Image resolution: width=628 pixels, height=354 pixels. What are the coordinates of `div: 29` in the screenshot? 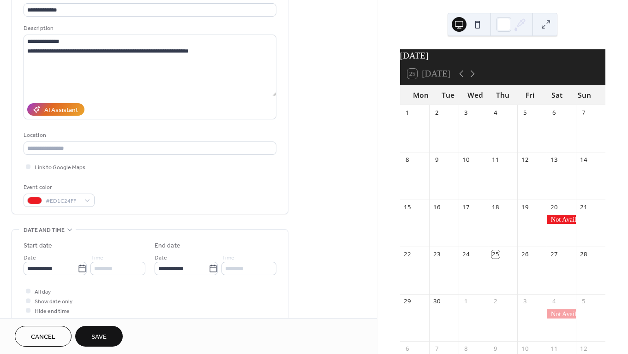 It's located at (407, 302).